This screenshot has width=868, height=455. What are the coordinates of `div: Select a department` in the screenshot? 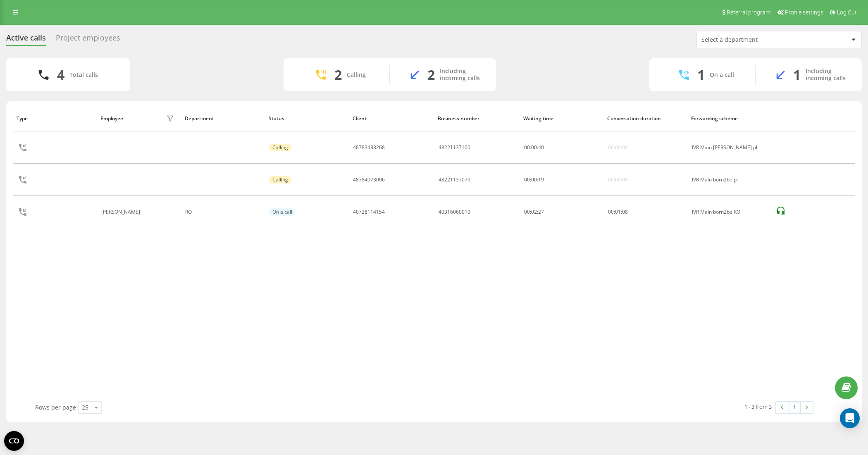 It's located at (751, 40).